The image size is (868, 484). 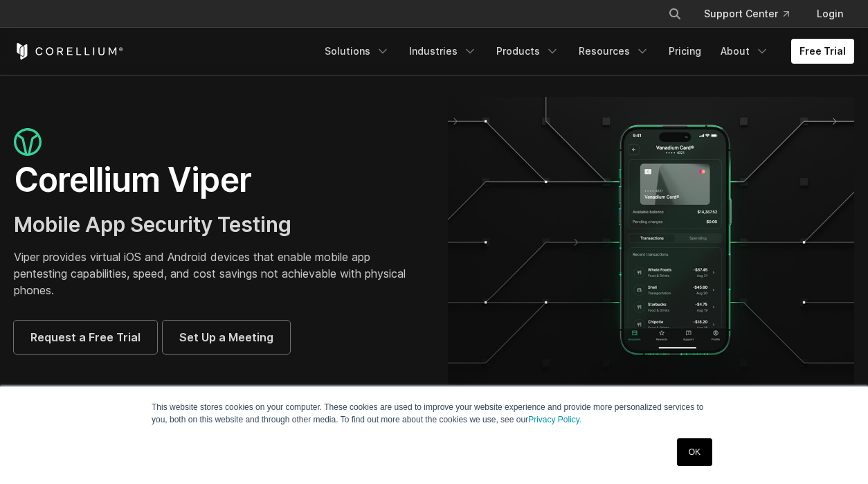 I want to click on a: Resources, so click(x=614, y=51).